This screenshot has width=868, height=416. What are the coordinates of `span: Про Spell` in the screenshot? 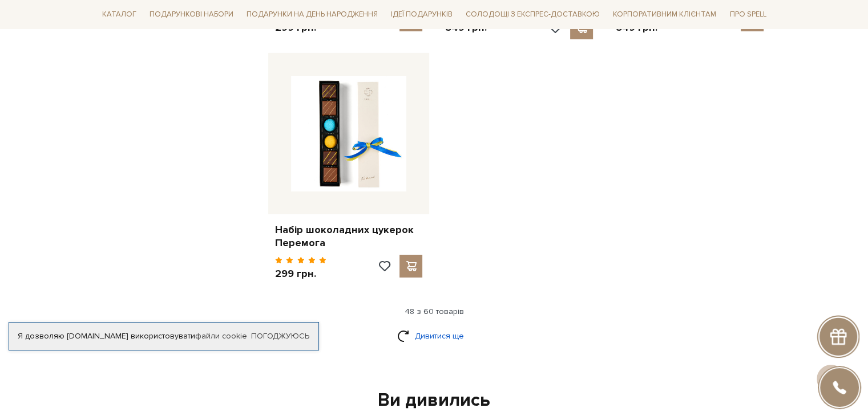 It's located at (748, 14).